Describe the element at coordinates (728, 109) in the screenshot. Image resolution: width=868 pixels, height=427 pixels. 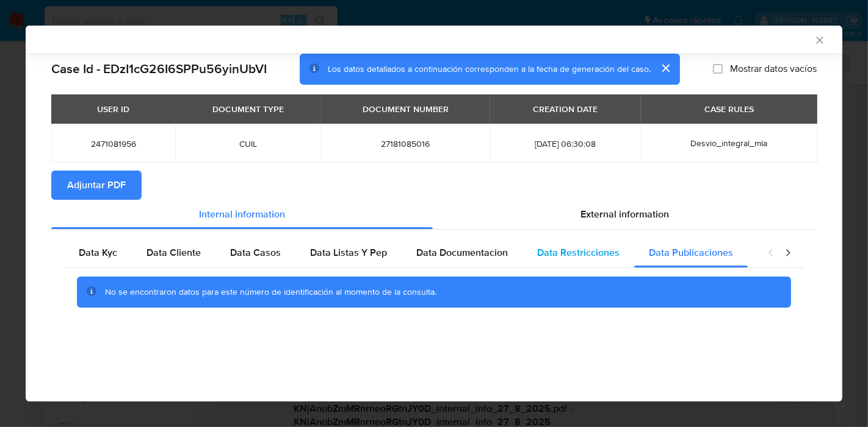
I see `div: CASE RULES` at that location.